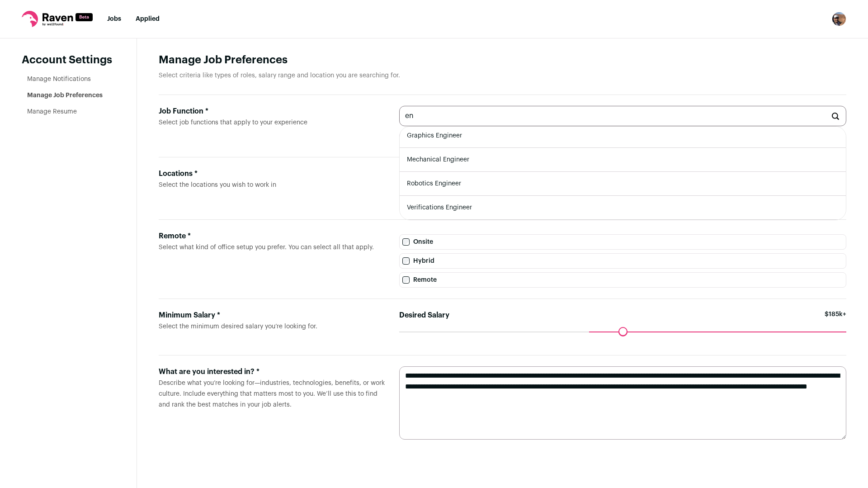 The image size is (868, 488). I want to click on a: Manage Job Preferences, so click(65, 95).